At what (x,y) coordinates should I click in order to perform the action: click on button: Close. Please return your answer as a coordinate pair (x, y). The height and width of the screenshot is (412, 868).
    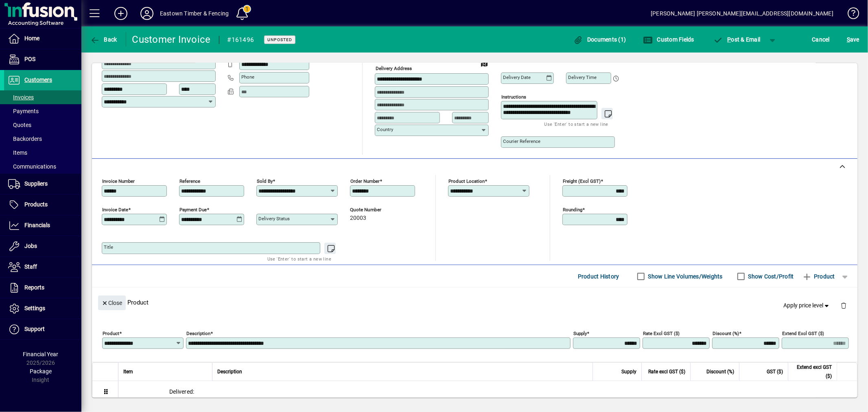
    Looking at the image, I should click on (112, 303).